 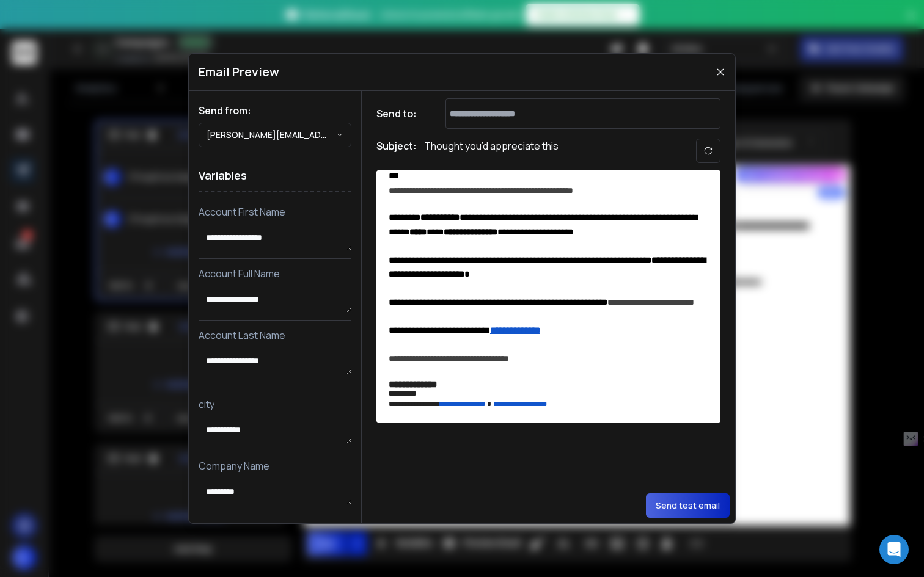 I want to click on p: Company Name, so click(x=275, y=466).